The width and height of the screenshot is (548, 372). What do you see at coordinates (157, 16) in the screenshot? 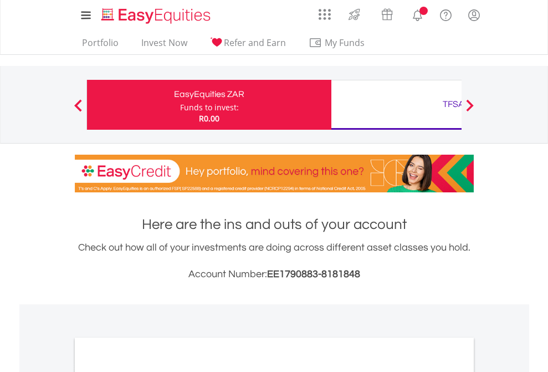
I see `img: EasyEquities_Logo.png` at bounding box center [157, 16].